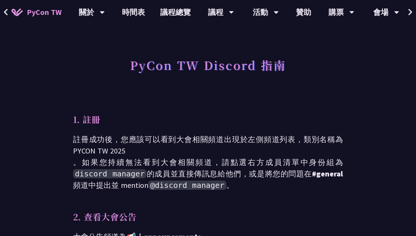  What do you see at coordinates (44, 12) in the screenshot?
I see `span: PyCon TW` at bounding box center [44, 12].